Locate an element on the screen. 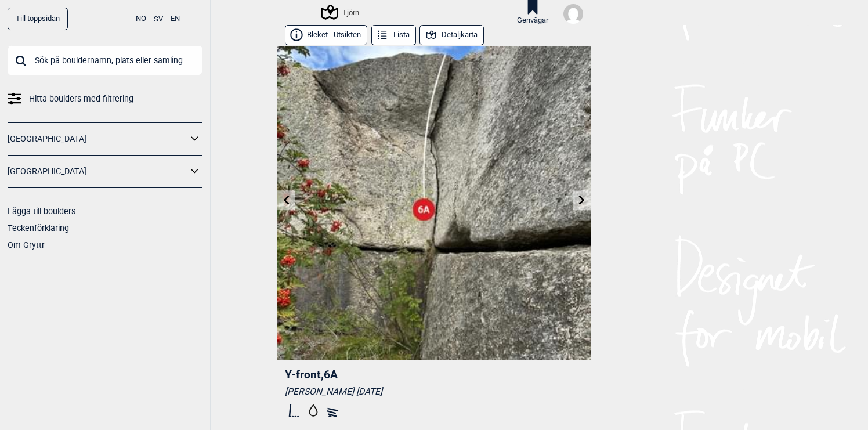 Image resolution: width=868 pixels, height=430 pixels. a: Till toppsidan is located at coordinates (38, 19).